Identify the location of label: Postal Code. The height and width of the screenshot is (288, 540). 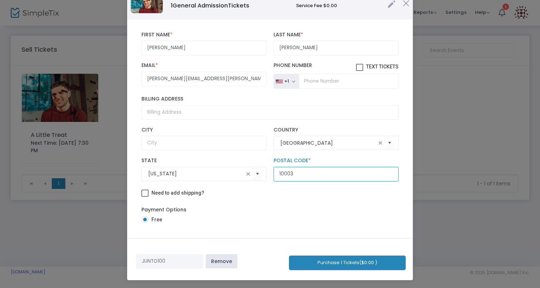
(336, 161).